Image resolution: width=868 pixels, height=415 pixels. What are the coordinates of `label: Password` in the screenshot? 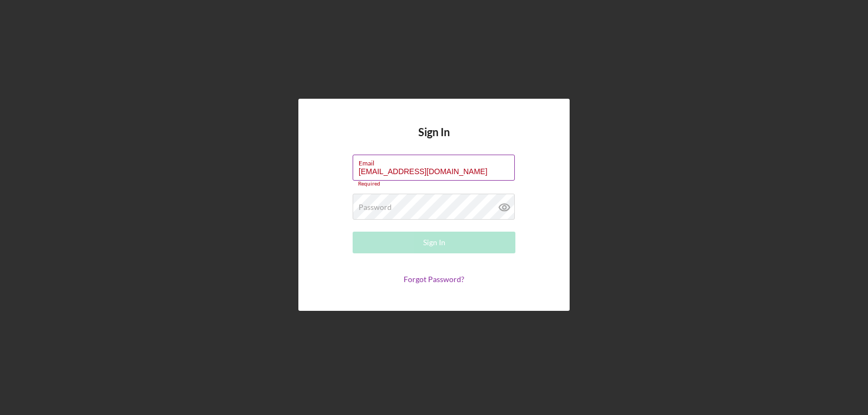 It's located at (375, 207).